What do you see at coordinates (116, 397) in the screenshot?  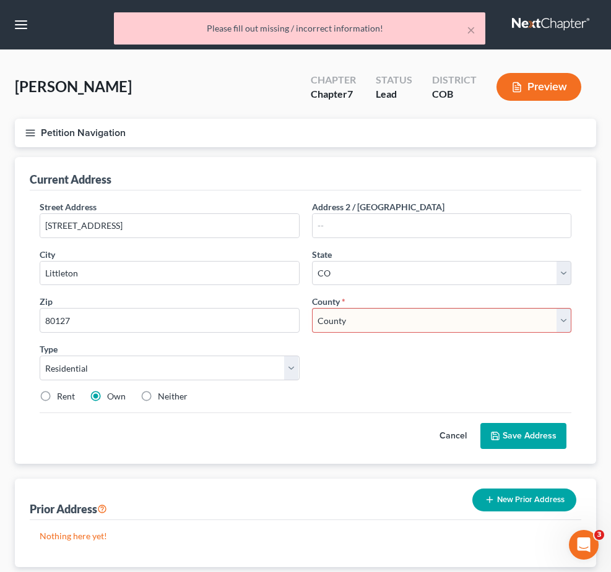 I see `label: Own` at bounding box center [116, 397].